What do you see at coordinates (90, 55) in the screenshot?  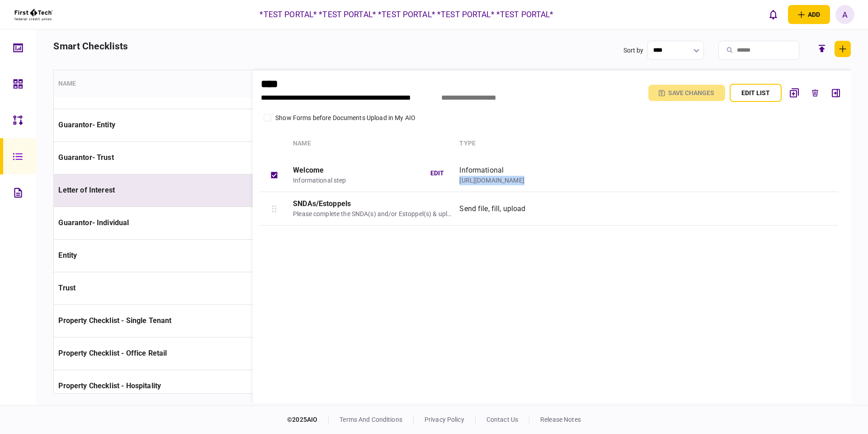 I see `h2: smart checklists` at bounding box center [90, 55].